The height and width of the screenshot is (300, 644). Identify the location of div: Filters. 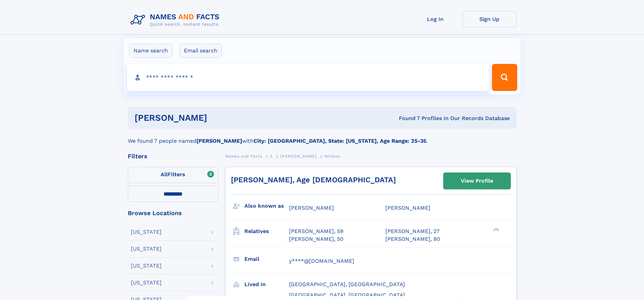
(173, 157).